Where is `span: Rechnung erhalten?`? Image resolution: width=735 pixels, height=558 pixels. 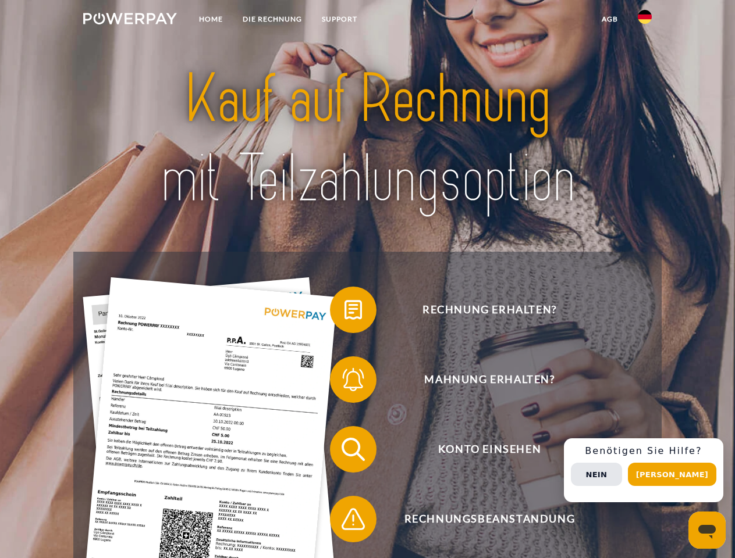 span: Rechnung erhalten? is located at coordinates (489, 310).